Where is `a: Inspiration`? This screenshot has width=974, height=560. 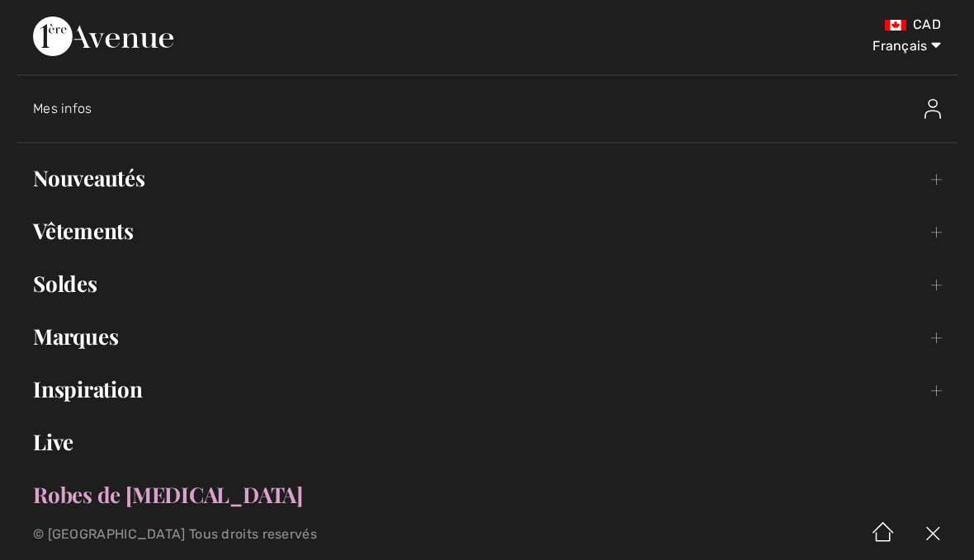 a: Inspiration is located at coordinates (487, 389).